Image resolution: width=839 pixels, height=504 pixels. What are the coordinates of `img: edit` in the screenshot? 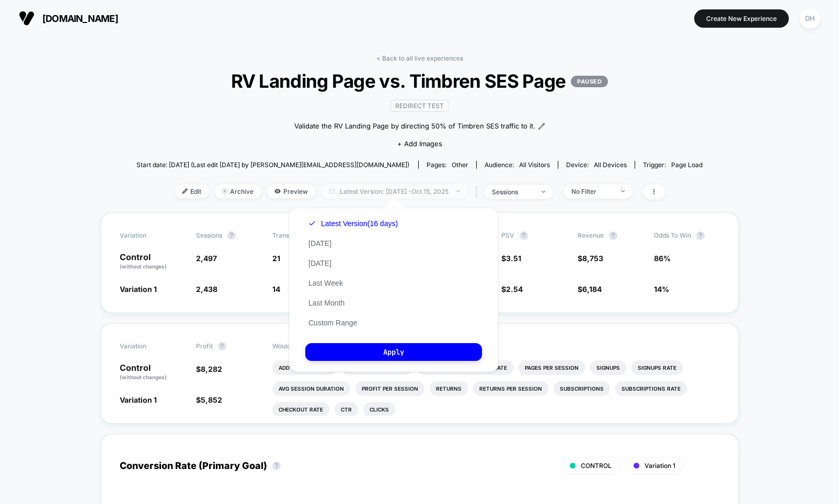 It's located at (185, 191).